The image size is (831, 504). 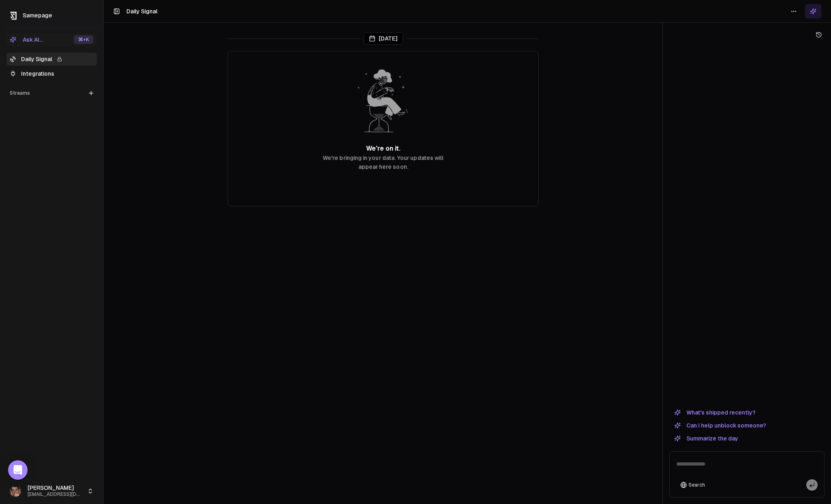 What do you see at coordinates (720, 426) in the screenshot?
I see `button: Can I help unblock someone?` at bounding box center [720, 426].